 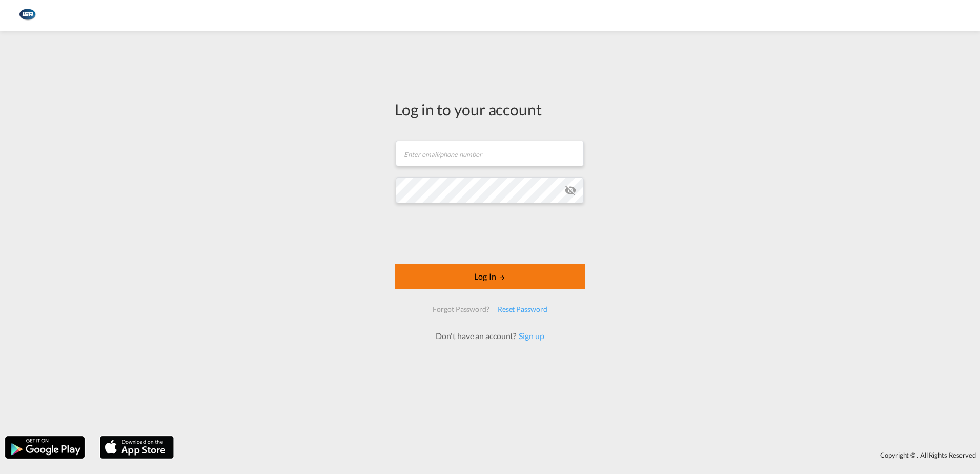 What do you see at coordinates (579, 454) in the screenshot?
I see `div: Copyright © . All Rights Reserved` at bounding box center [579, 454].